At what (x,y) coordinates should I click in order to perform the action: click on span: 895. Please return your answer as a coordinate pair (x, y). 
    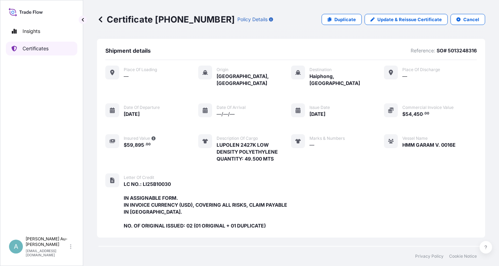
    Looking at the image, I should click on (139, 145).